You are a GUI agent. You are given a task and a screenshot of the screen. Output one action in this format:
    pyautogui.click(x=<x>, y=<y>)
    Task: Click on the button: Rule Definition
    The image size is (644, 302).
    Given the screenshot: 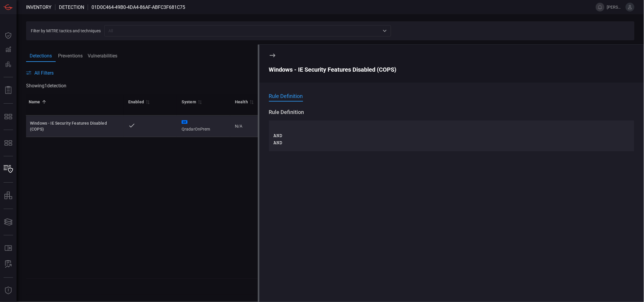 What is the action you would take?
    pyautogui.click(x=286, y=96)
    